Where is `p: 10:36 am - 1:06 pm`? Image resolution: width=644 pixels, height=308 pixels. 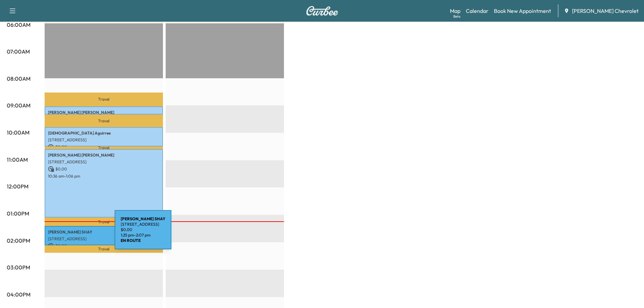 p: 10:36 am - 1:06 pm is located at coordinates (104, 176).